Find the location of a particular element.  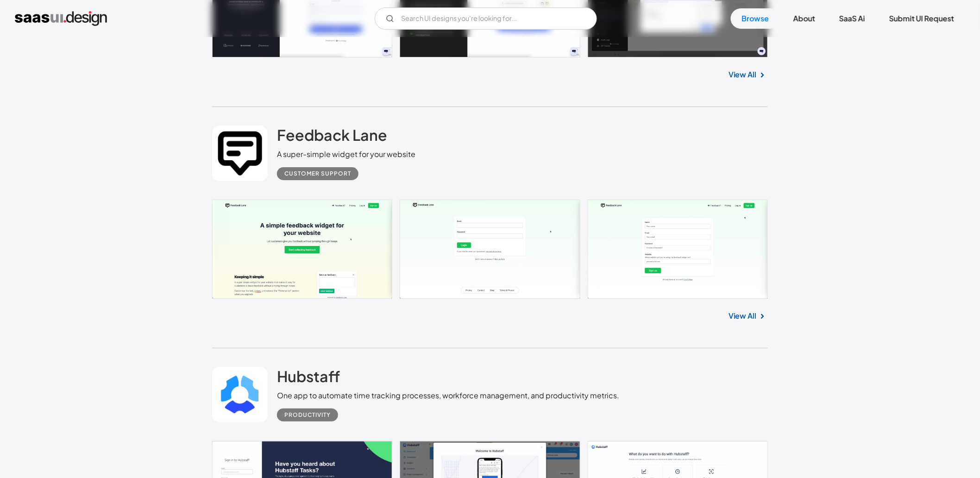

div: A super-simple widget for your website is located at coordinates (346, 154).